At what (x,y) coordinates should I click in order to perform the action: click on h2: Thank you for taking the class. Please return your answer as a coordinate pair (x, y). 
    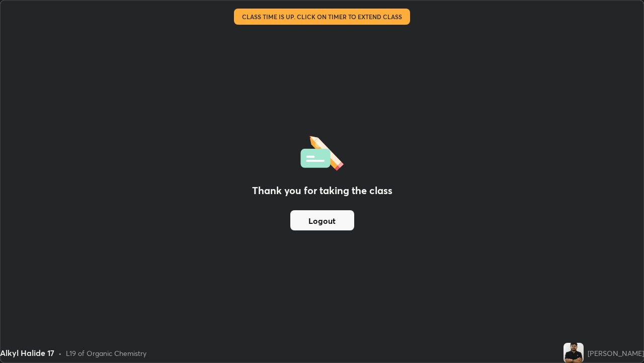
    Looking at the image, I should click on (322, 191).